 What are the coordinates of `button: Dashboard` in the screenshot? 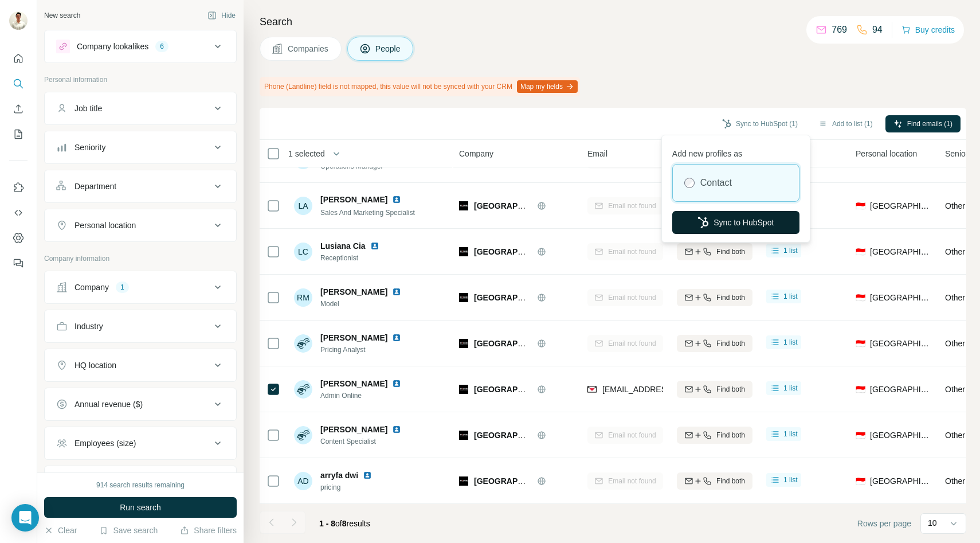 It's located at (19, 238).